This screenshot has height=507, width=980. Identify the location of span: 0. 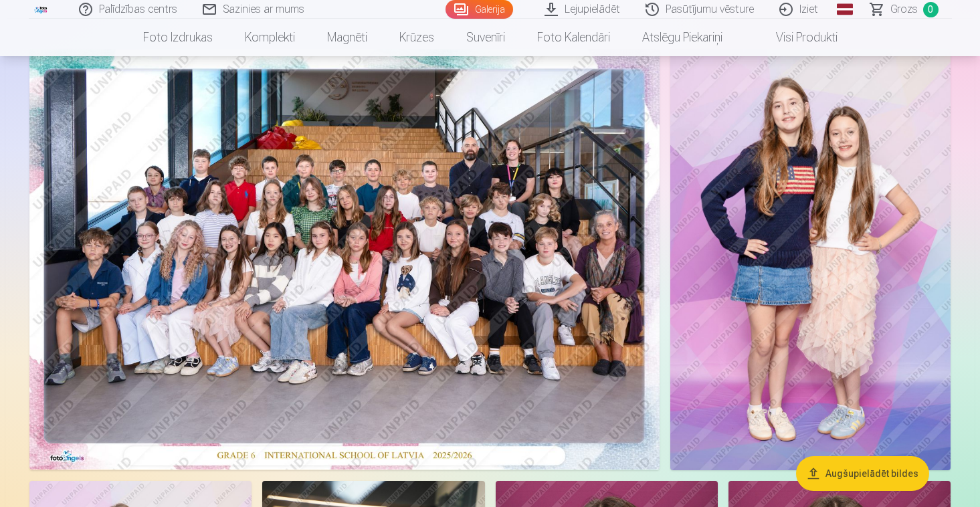
(930, 10).